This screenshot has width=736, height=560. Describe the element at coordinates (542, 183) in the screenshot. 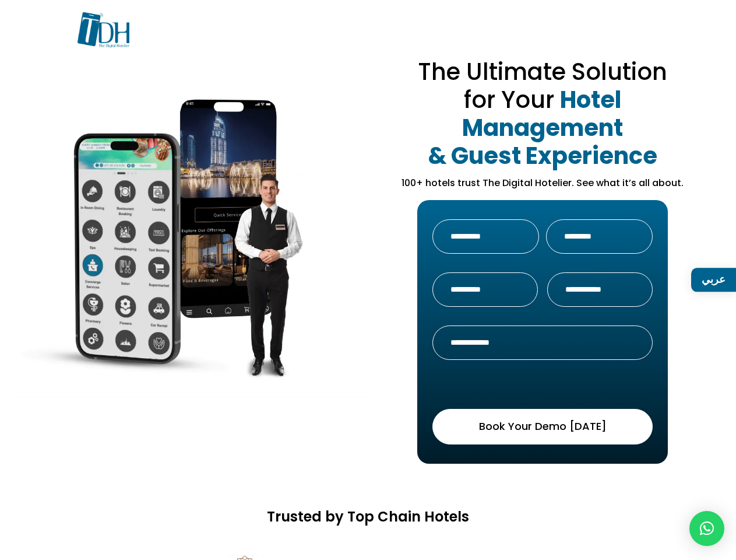

I see `p: 100+ hotels trust The Digital Hotelier. See what it’s all about.` at that location.